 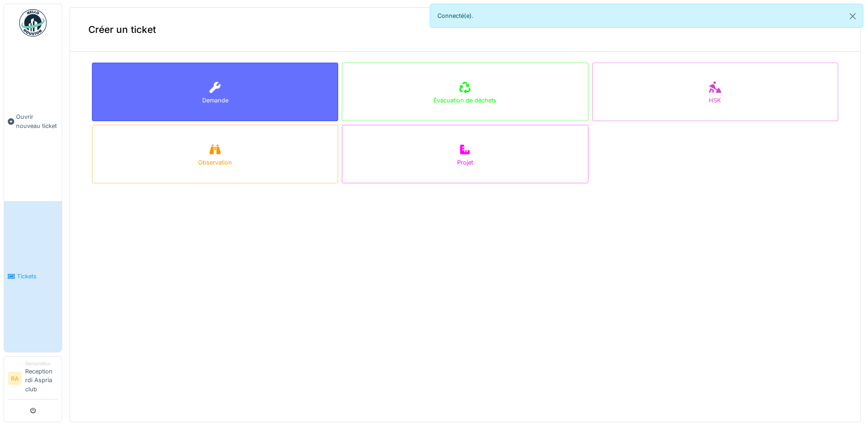 I want to click on div: Demande, so click(x=215, y=100).